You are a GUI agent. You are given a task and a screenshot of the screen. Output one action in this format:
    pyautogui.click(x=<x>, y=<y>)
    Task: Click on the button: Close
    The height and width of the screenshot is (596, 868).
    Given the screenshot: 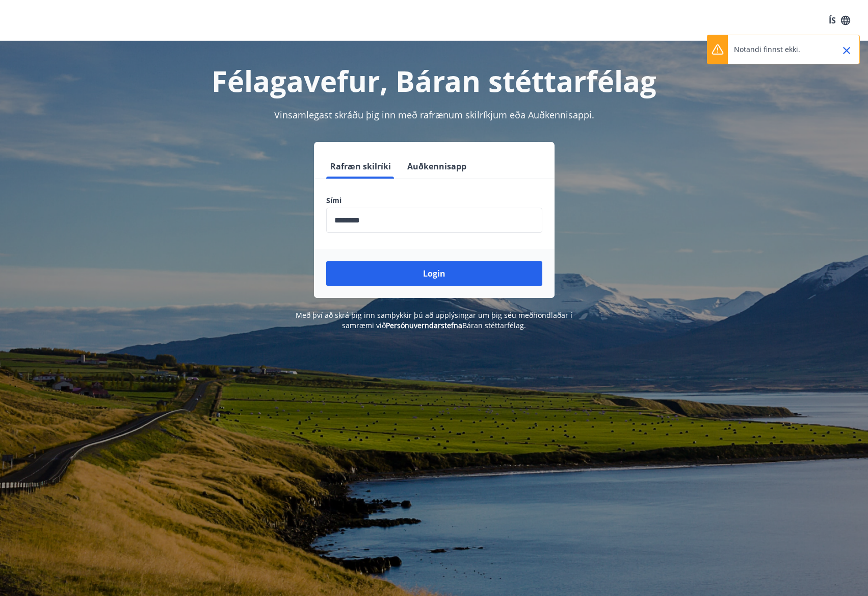 What is the action you would take?
    pyautogui.click(x=847, y=50)
    